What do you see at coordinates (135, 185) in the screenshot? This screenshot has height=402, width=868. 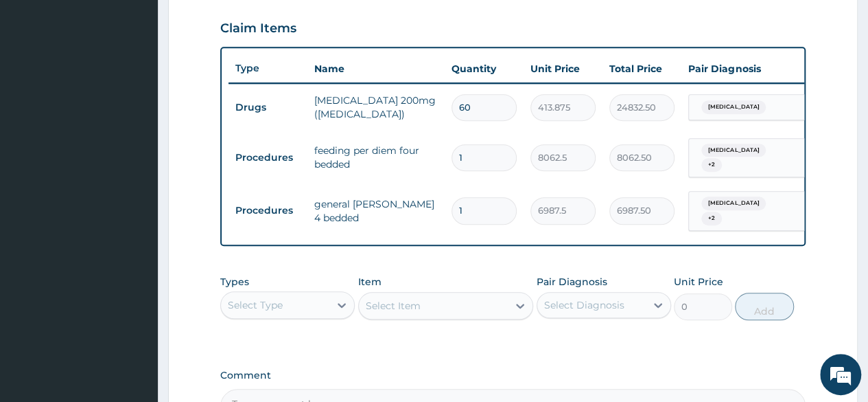 I see `span: We're online!` at bounding box center [135, 185].